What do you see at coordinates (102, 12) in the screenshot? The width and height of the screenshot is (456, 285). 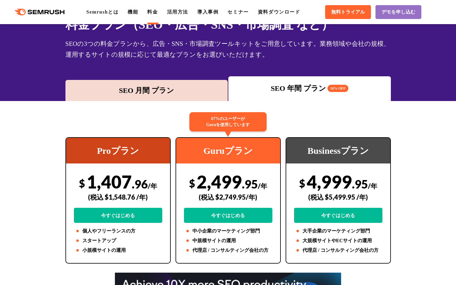 I see `a: Semrushとは` at bounding box center [102, 12].